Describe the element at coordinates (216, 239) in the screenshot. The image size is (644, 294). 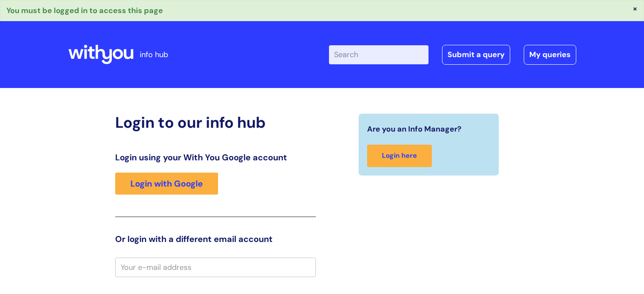
I see `h3: Or login with a different email account` at that location.